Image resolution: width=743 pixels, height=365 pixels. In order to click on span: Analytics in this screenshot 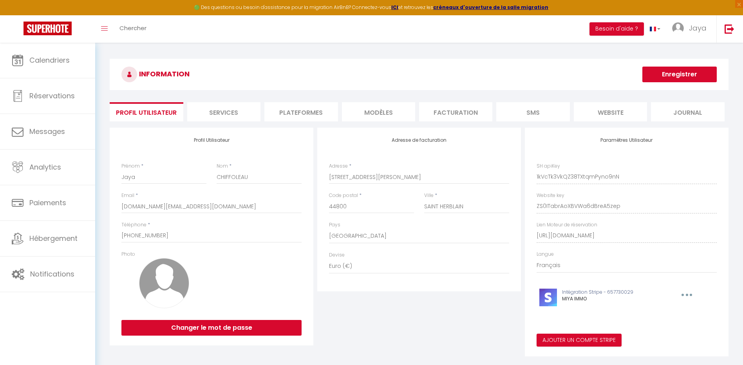, I will do `click(45, 167)`.